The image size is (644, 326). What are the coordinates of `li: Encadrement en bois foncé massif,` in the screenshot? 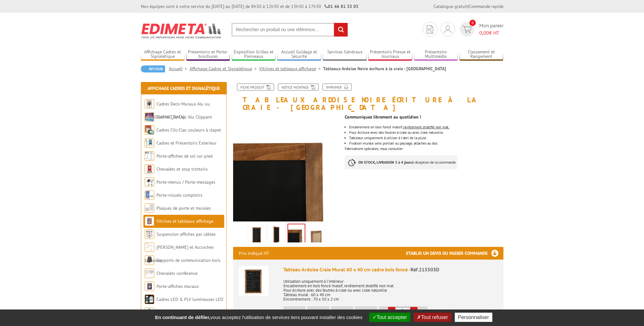 It's located at (426, 127).